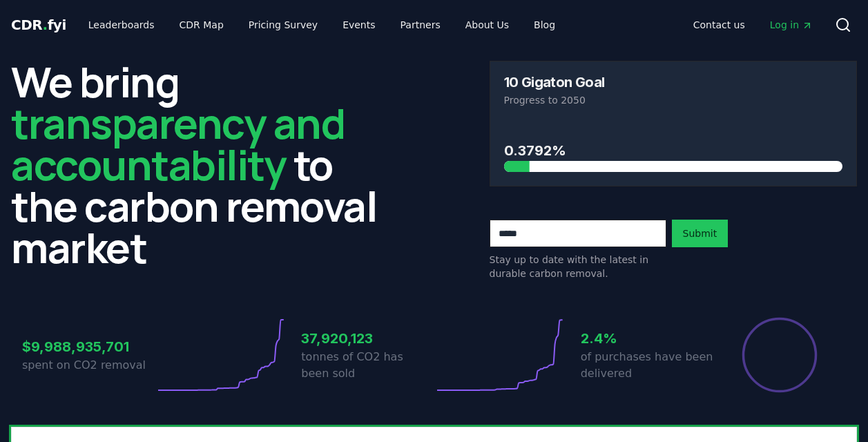  What do you see at coordinates (647, 366) in the screenshot?
I see `p: of purchases have been delivered` at bounding box center [647, 366].